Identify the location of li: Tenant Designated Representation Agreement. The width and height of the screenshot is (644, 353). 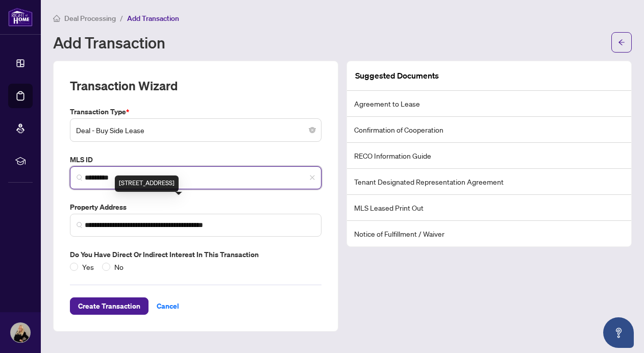
(489, 182).